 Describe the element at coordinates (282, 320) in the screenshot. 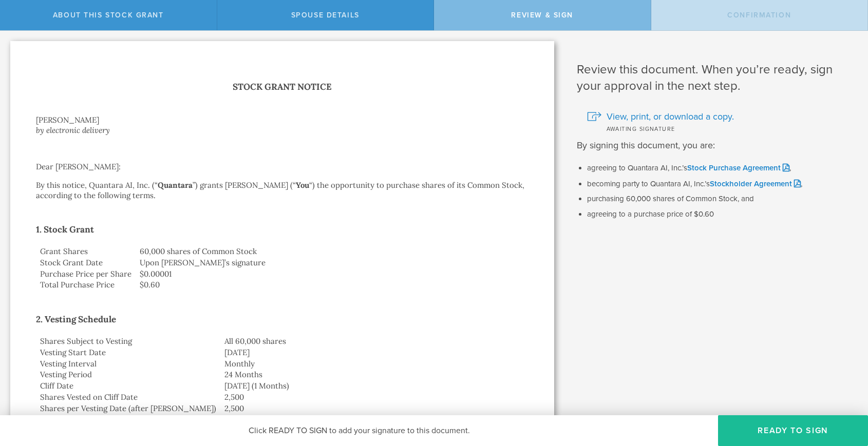

I see `h2: 2. Vesting Schedule` at that location.